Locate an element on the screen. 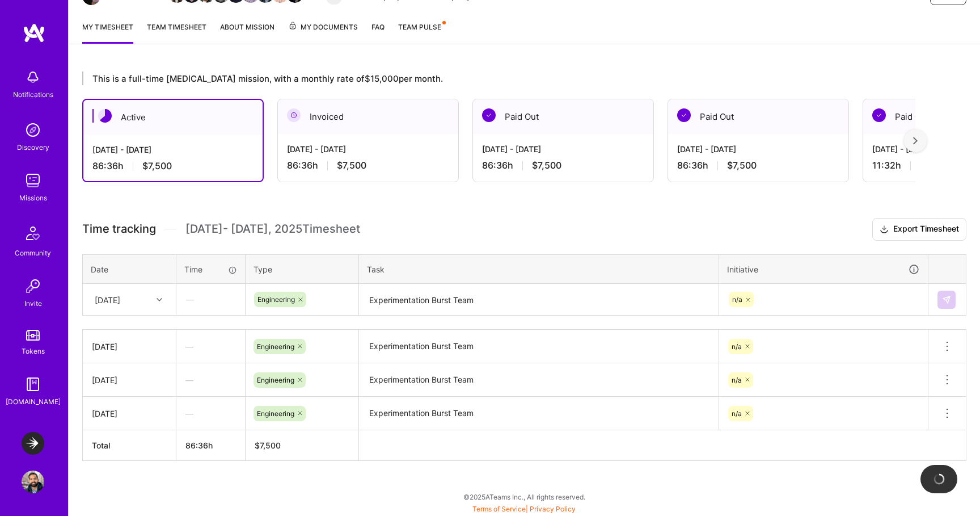 This screenshot has width=980, height=516. div: Discovery is located at coordinates (33, 147).